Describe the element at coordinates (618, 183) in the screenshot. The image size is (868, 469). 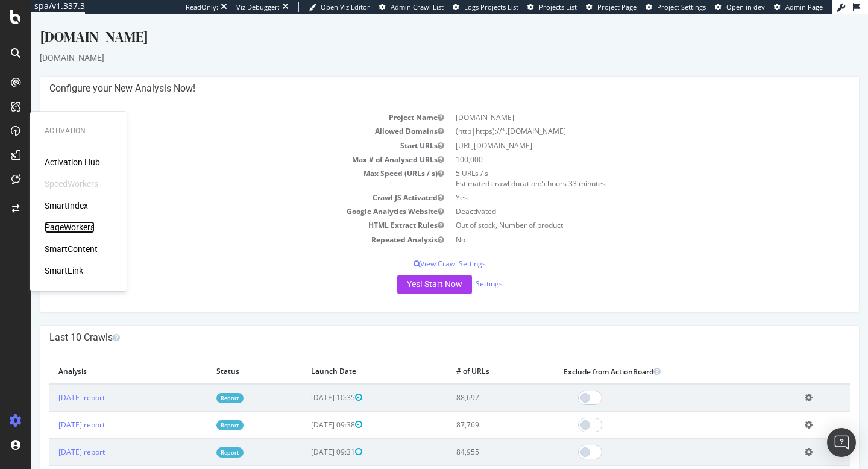
I see `td: Yes` at that location.